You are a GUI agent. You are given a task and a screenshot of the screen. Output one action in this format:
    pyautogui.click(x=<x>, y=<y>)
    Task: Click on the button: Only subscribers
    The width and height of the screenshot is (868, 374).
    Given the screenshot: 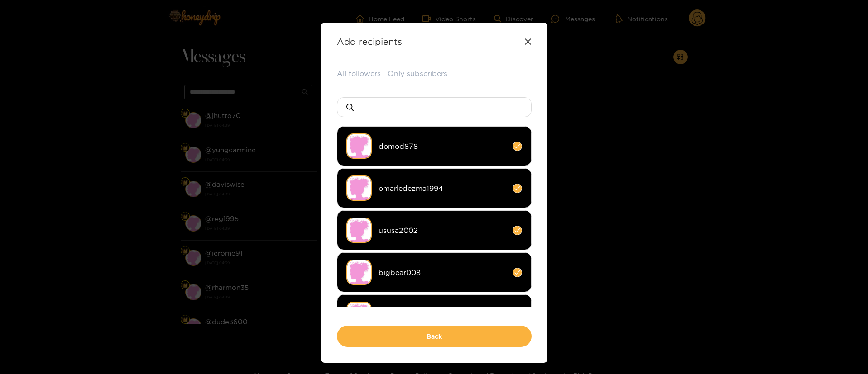 What is the action you would take?
    pyautogui.click(x=418, y=73)
    